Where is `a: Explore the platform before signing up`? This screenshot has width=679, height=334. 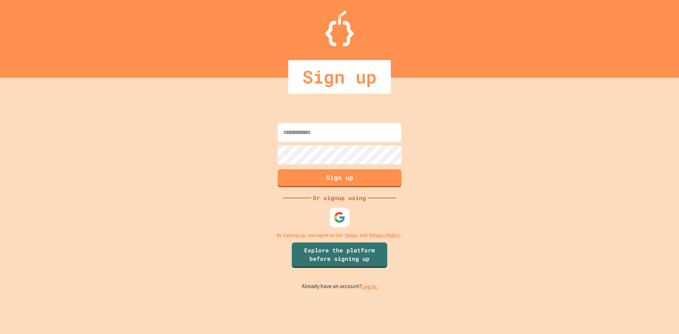 a: Explore the platform before signing up is located at coordinates (340, 255).